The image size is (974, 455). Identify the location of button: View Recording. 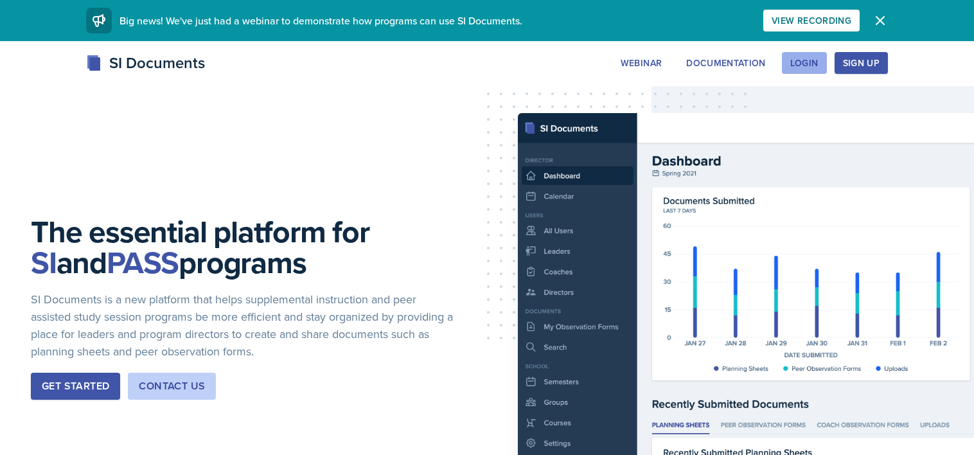
(811, 21).